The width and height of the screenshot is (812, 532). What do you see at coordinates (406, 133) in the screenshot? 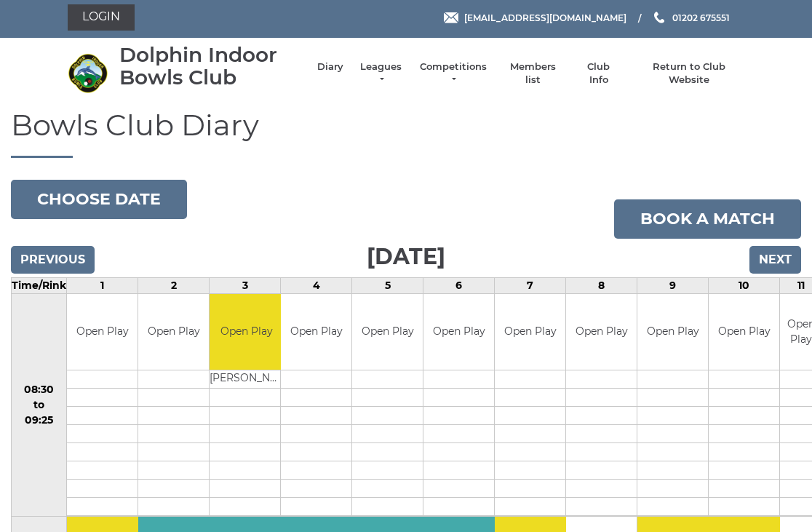
I see `h1: Bowls Club Diary` at bounding box center [406, 133].